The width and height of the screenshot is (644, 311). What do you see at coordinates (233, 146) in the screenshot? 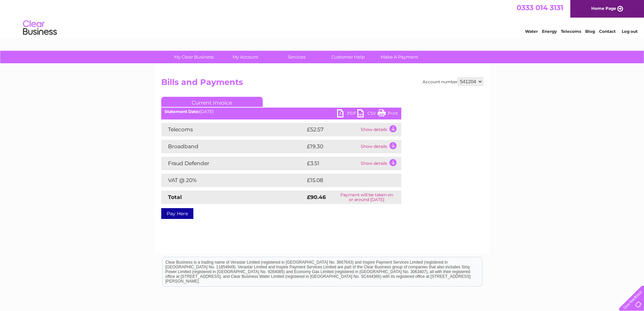
I see `td: Broadband` at bounding box center [233, 146].